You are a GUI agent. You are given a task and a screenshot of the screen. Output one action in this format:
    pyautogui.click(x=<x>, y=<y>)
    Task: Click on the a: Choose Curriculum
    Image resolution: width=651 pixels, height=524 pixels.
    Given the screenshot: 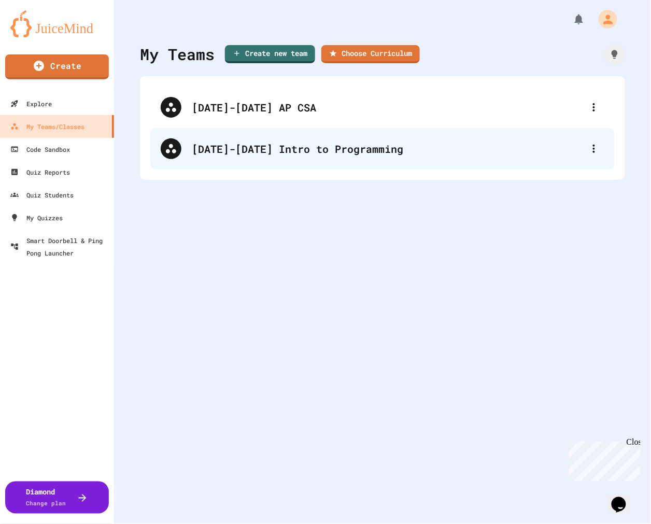 What is the action you would take?
    pyautogui.click(x=370, y=54)
    